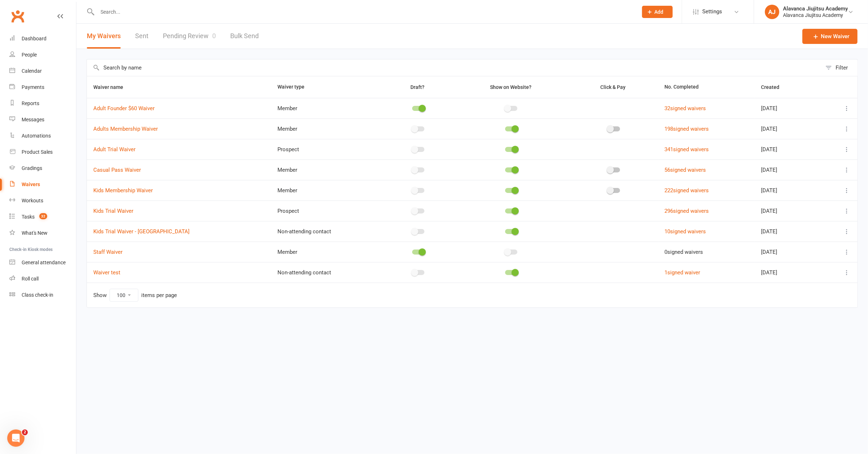 Image resolution: width=868 pixels, height=454 pixels. What do you see at coordinates (511, 87) in the screenshot?
I see `button: Show on Website?` at bounding box center [511, 87].